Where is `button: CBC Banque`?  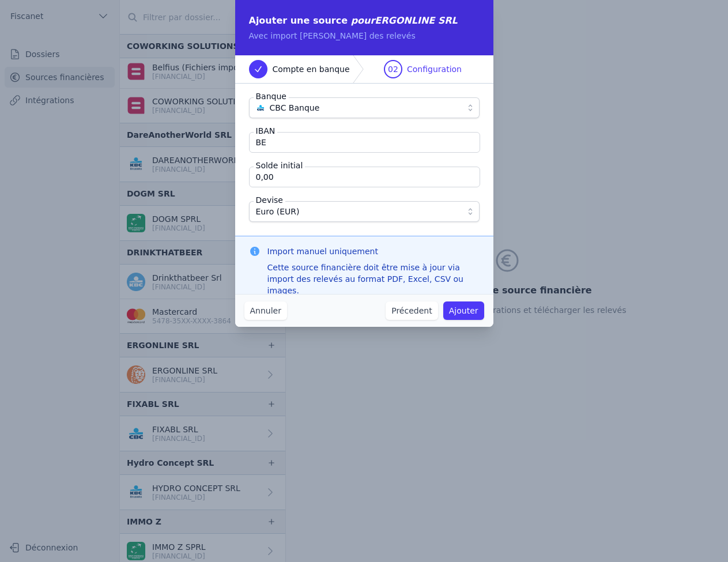 button: CBC Banque is located at coordinates (364, 108).